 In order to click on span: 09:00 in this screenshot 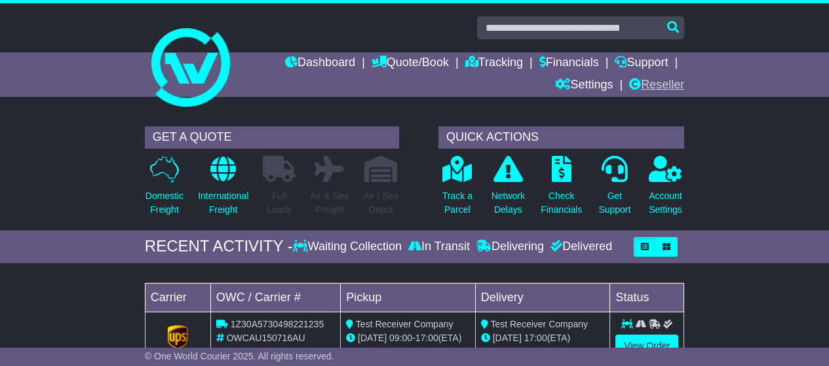, I will do `click(401, 338)`.